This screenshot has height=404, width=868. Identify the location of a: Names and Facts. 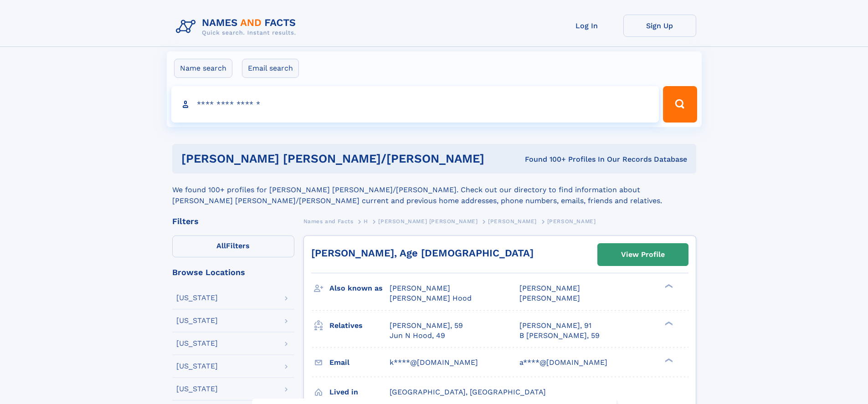
(328, 221).